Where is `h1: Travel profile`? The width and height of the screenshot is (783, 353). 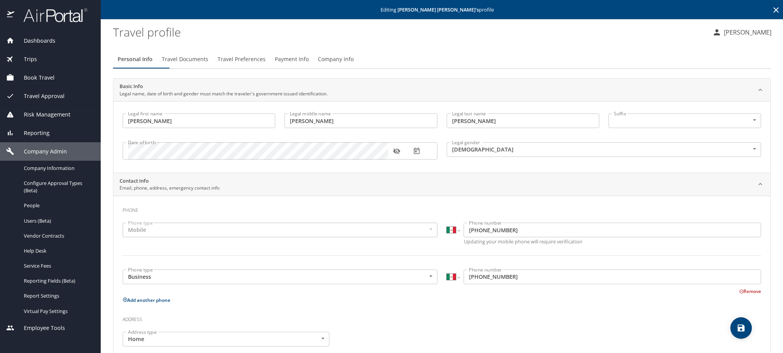
h1: Travel profile is located at coordinates (409, 32).